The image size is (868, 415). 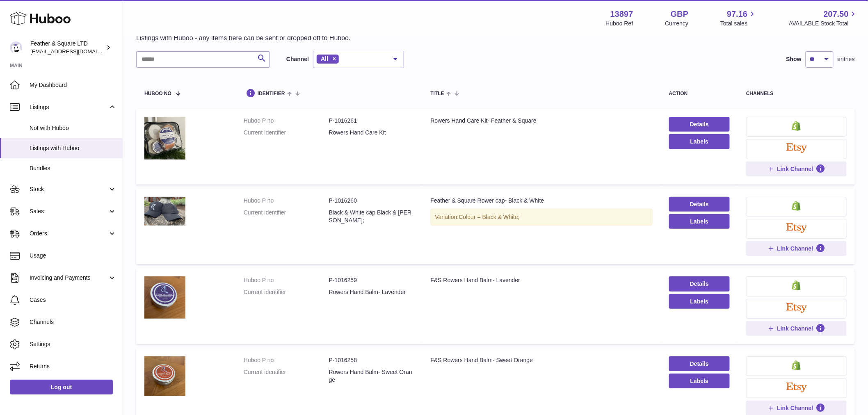 What do you see at coordinates (489, 217) in the screenshot?
I see `span: Colour = Black & White;` at bounding box center [489, 217].